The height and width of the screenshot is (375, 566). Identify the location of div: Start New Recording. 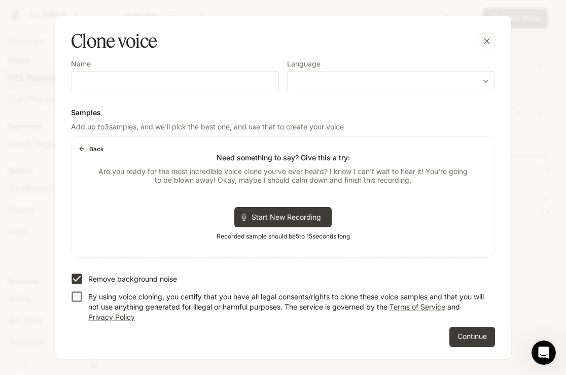
(283, 217).